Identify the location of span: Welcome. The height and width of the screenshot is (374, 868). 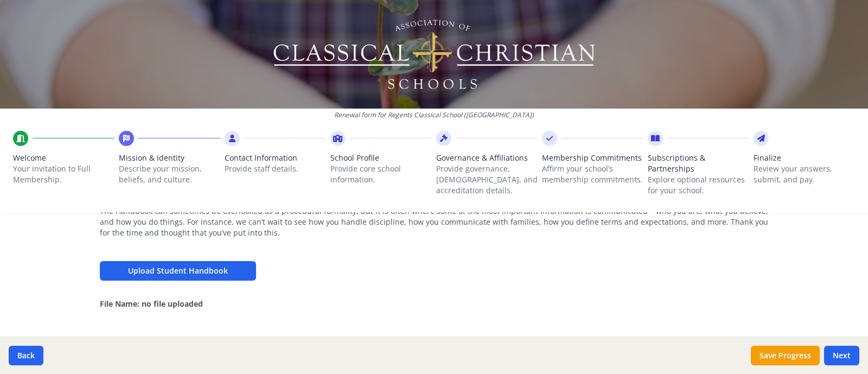
(64, 158).